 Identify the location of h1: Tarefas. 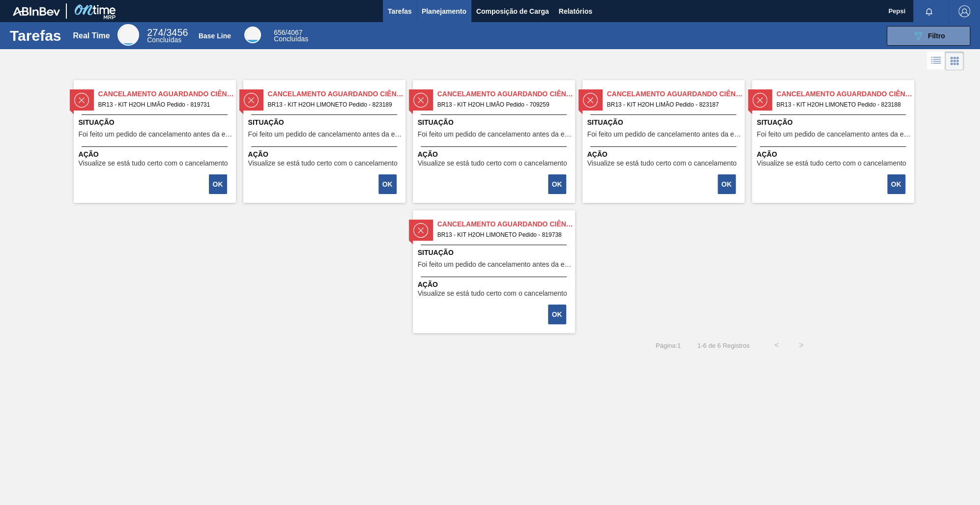
(35, 35).